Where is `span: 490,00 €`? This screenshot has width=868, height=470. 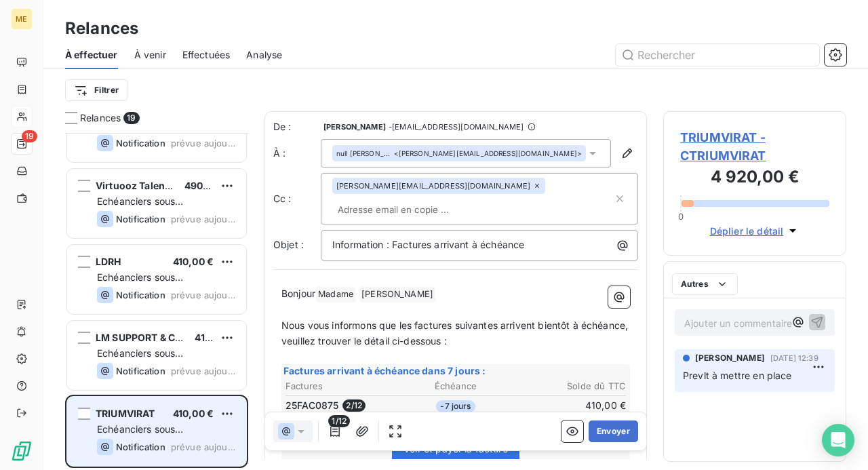 span: 490,00 € is located at coordinates (206, 185).